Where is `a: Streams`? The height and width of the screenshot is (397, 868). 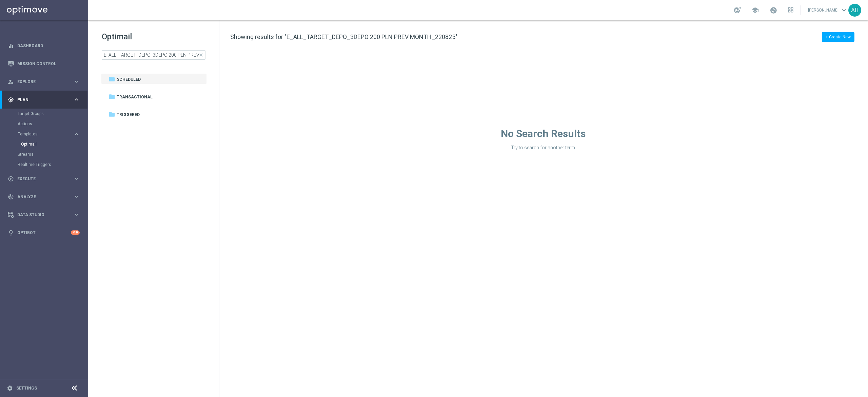
a: Streams is located at coordinates (44, 154).